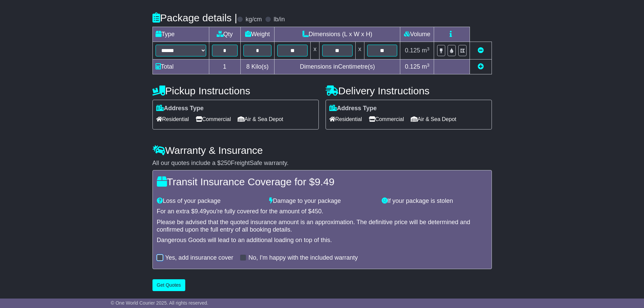  What do you see at coordinates (322, 212) in the screenshot?
I see `div: For an extra $ you're fully covered for the amount of $ .` at bounding box center [322, 212].